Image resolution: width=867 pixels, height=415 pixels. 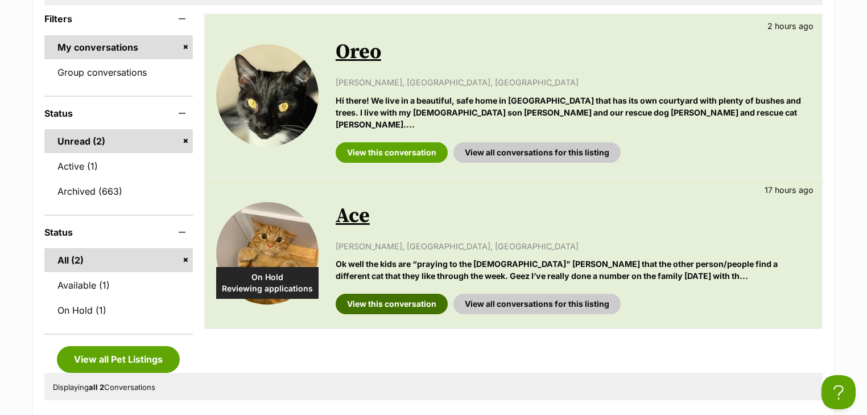 What do you see at coordinates (118, 310) in the screenshot?
I see `a: On Hold (1)` at bounding box center [118, 310].